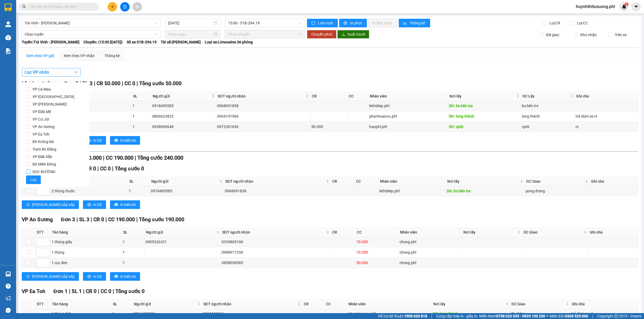  What do you see at coordinates (86, 263) in the screenshot?
I see `div: 1 cục đen` at bounding box center [86, 263].